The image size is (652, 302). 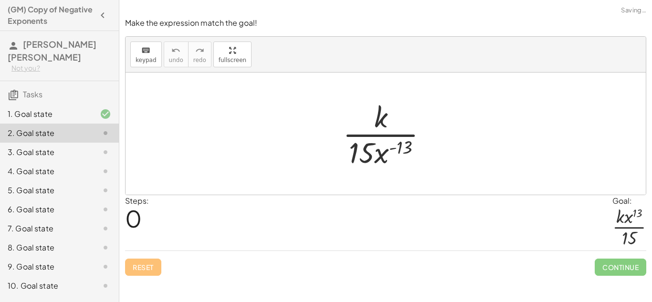 I want to click on span: fullscreen, so click(x=233, y=60).